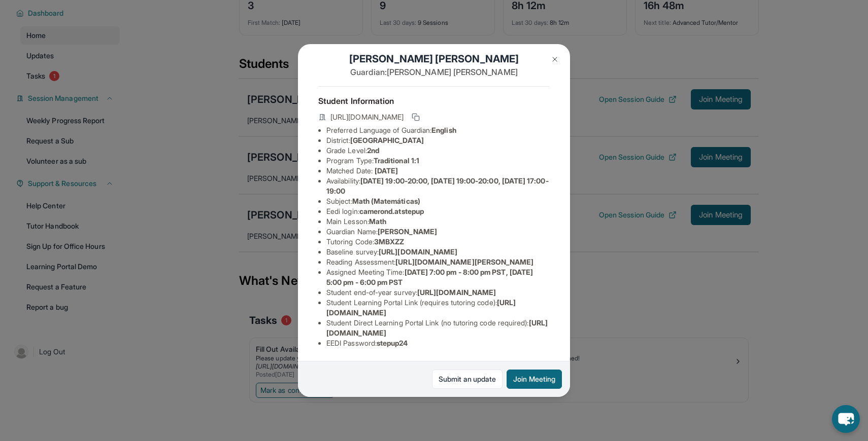 The height and width of the screenshot is (441, 868). I want to click on span: camerond.atstepup, so click(391, 211).